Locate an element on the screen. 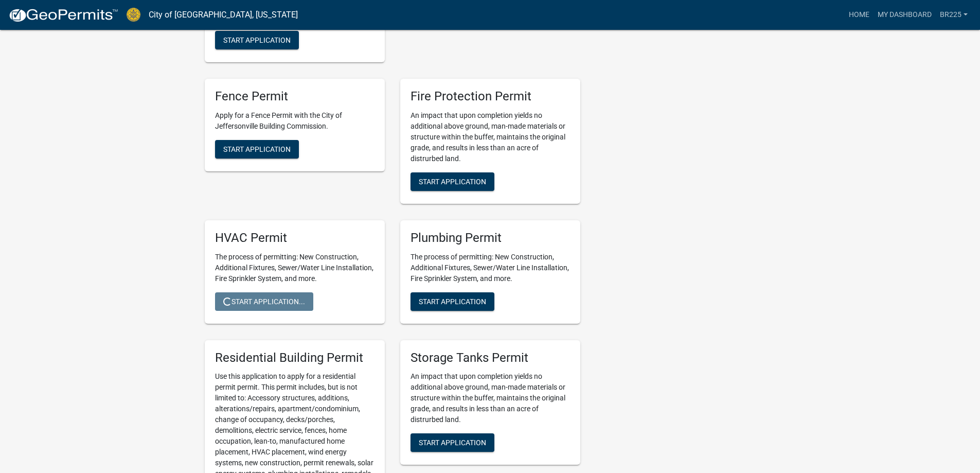 Image resolution: width=980 pixels, height=473 pixels. a: BR225 is located at coordinates (954, 15).